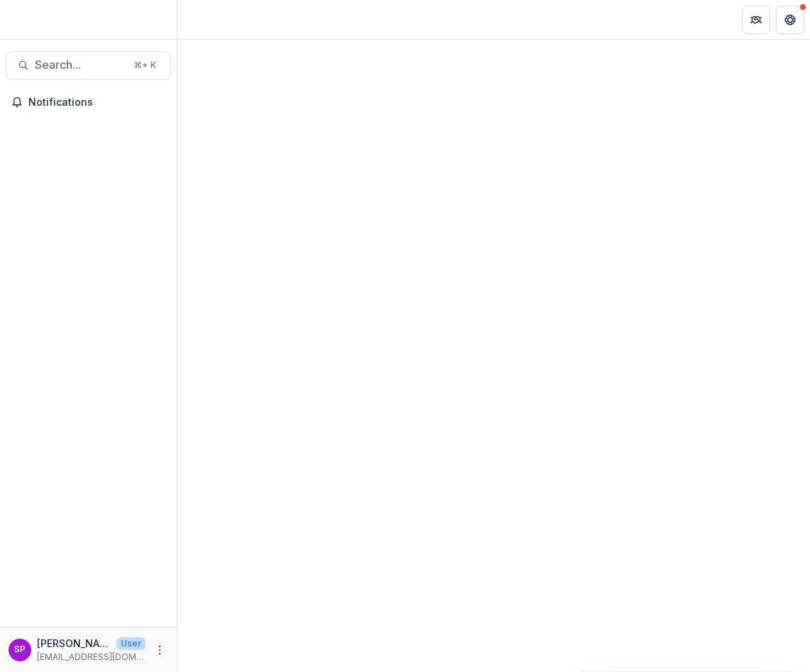  What do you see at coordinates (160, 650) in the screenshot?
I see `button: More` at bounding box center [160, 650].